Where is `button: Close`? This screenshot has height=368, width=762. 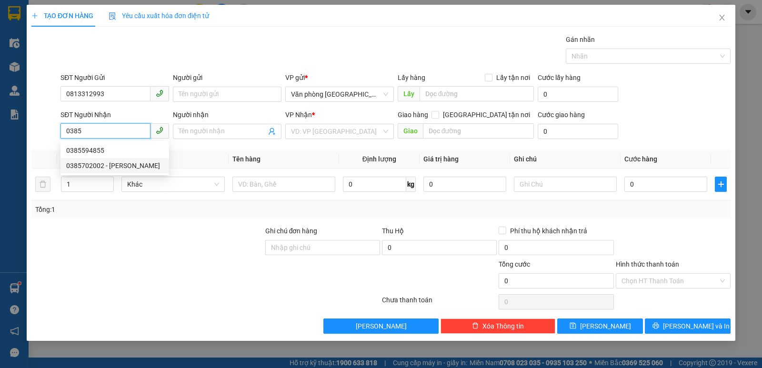 button: Close is located at coordinates (722, 18).